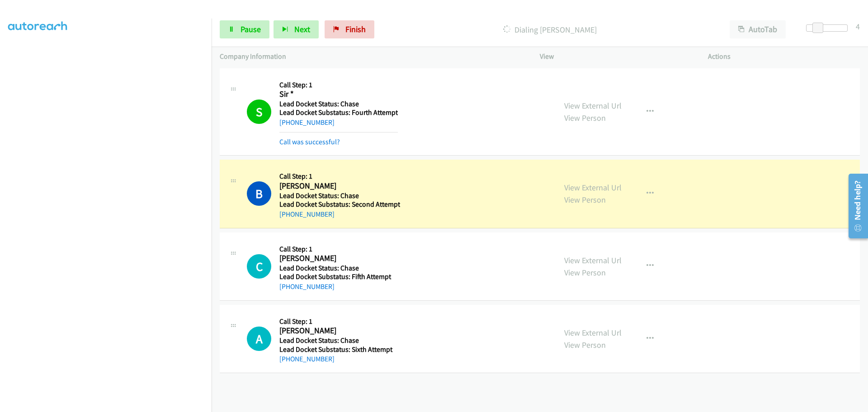 This screenshot has width=868, height=412. What do you see at coordinates (338, 277) in the screenshot?
I see `h5: Lead Docket Substatus: Fifth Attempt` at bounding box center [338, 277].